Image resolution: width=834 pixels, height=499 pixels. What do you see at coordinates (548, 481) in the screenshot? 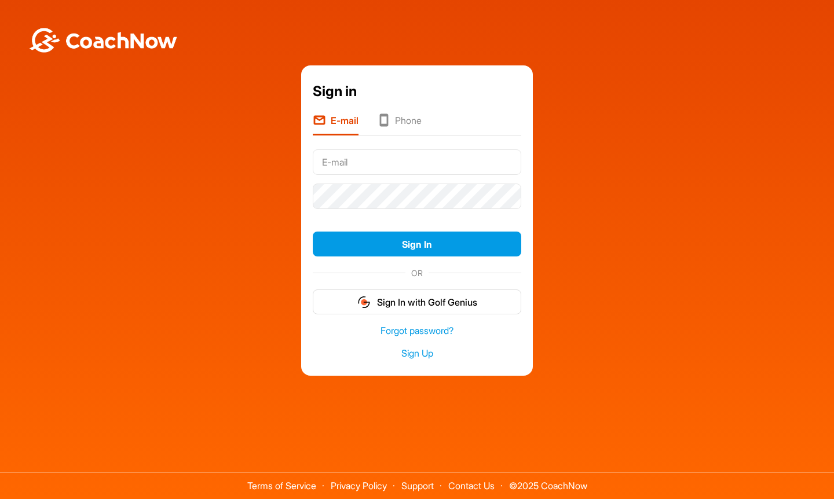
I see `span: © 2025 CoachNow` at bounding box center [548, 481].